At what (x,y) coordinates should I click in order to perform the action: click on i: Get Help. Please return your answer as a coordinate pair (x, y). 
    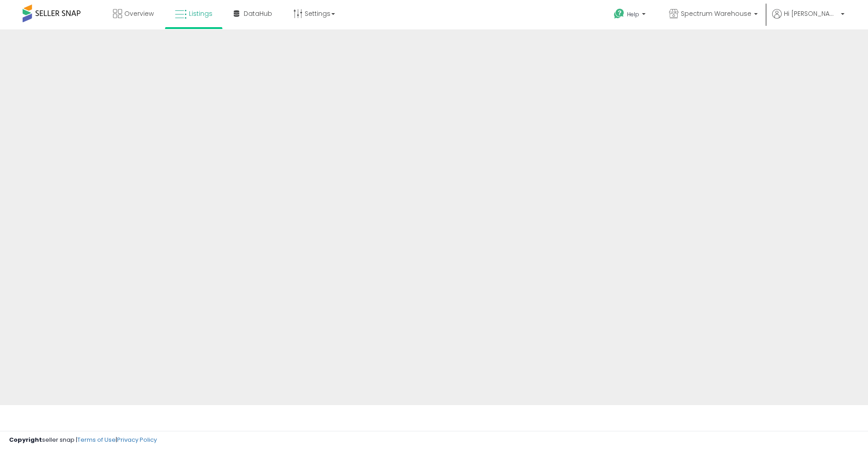
    Looking at the image, I should click on (619, 14).